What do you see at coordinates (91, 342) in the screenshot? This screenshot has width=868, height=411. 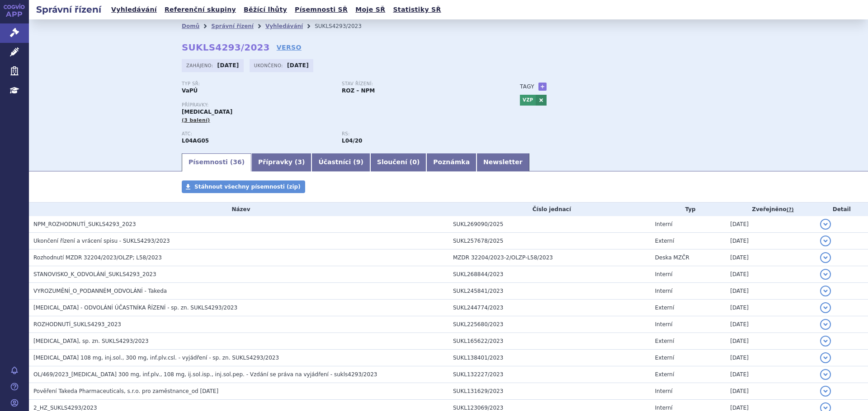 I see `span: ENTYVIO, sp. zn. SUKLS4293/2023` at bounding box center [91, 342].